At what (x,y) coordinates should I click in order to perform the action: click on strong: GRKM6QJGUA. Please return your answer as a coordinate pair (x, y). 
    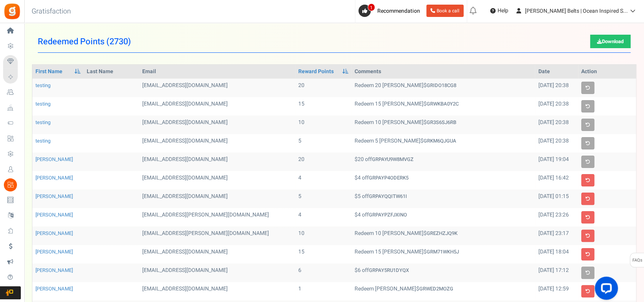
    Looking at the image, I should click on (440, 141).